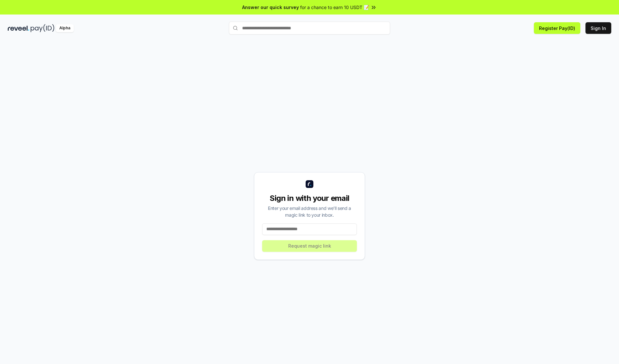 The image size is (619, 364). Describe the element at coordinates (335, 7) in the screenshot. I see `span: for a chance to earn 10 USDT 📝` at that location.